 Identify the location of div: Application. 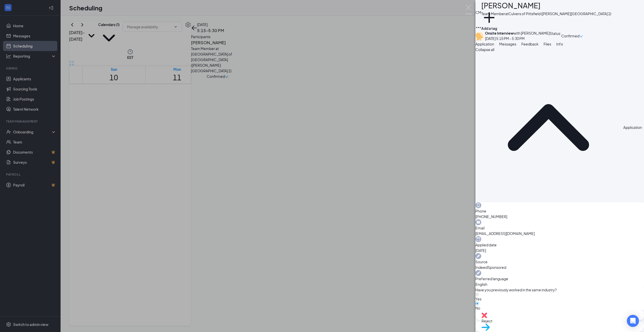
(633, 127).